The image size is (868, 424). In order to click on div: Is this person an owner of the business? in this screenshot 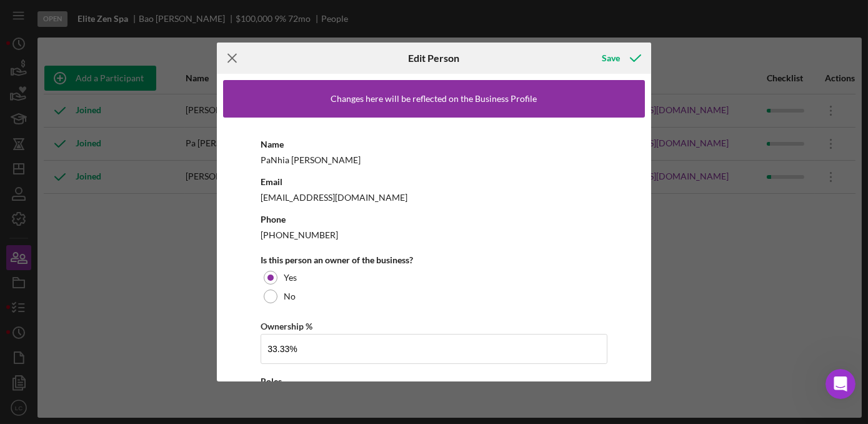, I will do `click(433, 260)`.